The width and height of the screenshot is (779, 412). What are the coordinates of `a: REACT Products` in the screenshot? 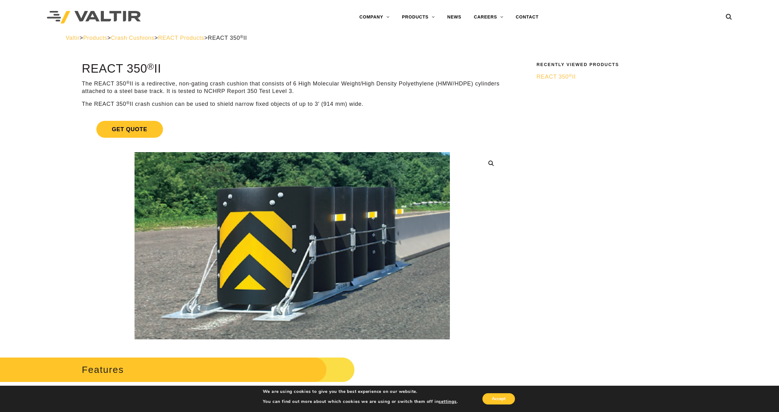 It's located at (181, 38).